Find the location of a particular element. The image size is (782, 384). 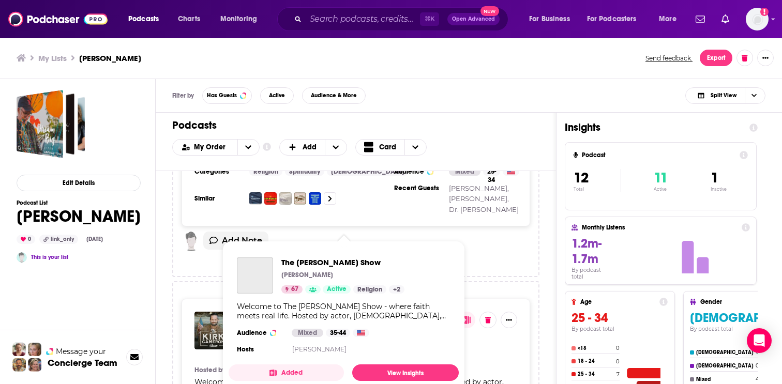

a: +2 is located at coordinates (397, 290).